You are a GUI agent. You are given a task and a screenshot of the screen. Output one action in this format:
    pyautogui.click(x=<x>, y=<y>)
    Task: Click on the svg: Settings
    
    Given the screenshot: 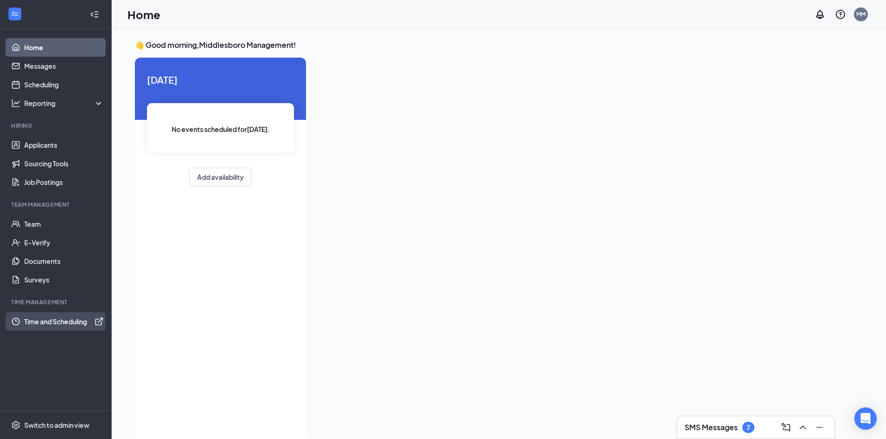 What is the action you would take?
    pyautogui.click(x=16, y=425)
    